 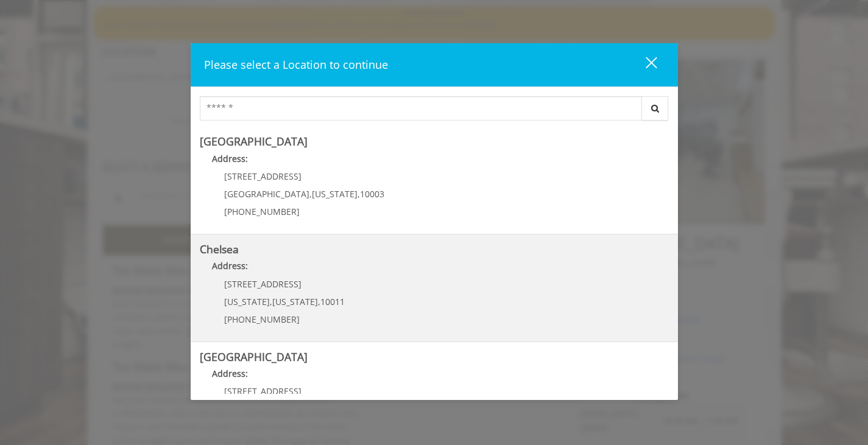 I want to click on i: Search button, so click(x=655, y=108).